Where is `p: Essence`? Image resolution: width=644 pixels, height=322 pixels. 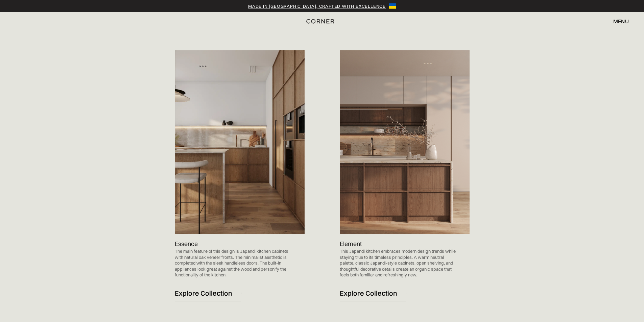
p: Essence is located at coordinates (187, 243).